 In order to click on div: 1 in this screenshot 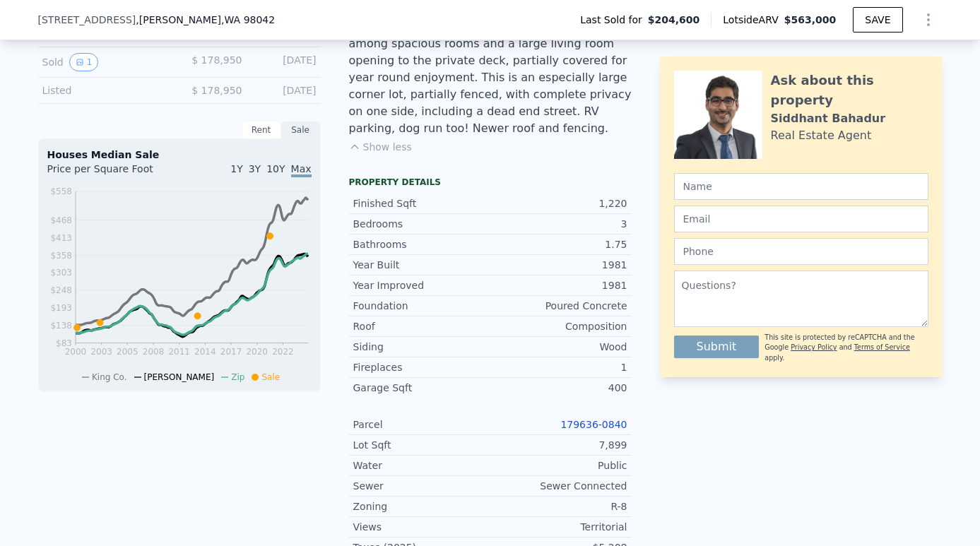, I will do `click(559, 367)`.